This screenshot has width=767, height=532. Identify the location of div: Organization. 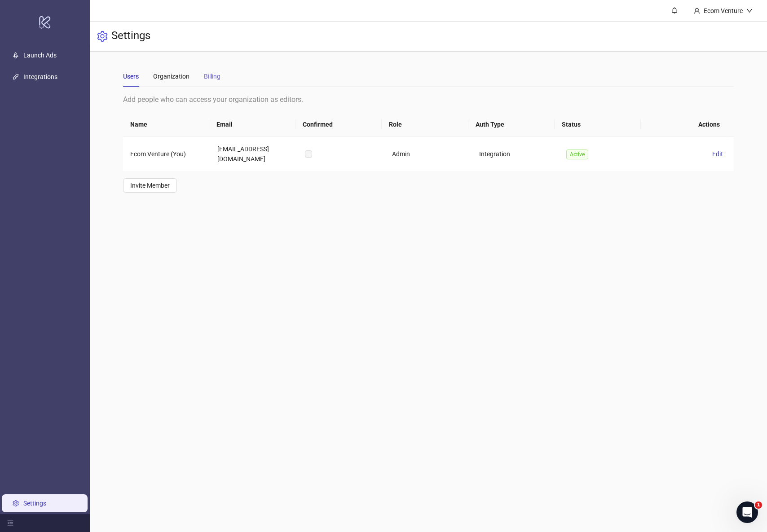
(171, 76).